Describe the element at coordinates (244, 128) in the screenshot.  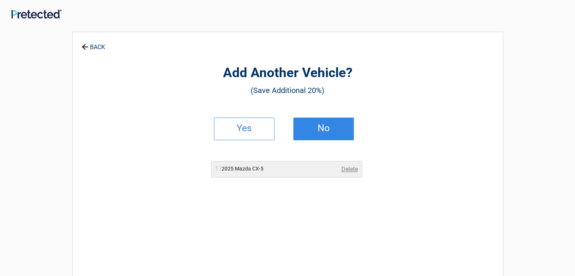
I see `h2: Yes` at that location.